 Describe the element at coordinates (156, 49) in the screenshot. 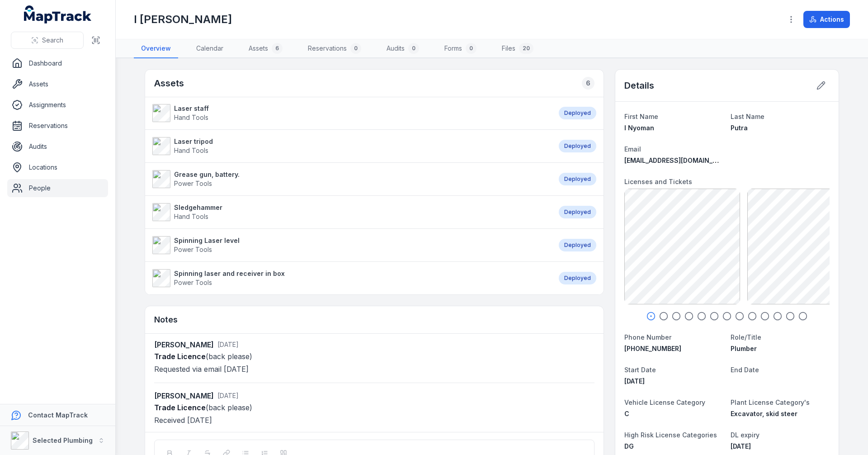

I see `a: Overview` at that location.